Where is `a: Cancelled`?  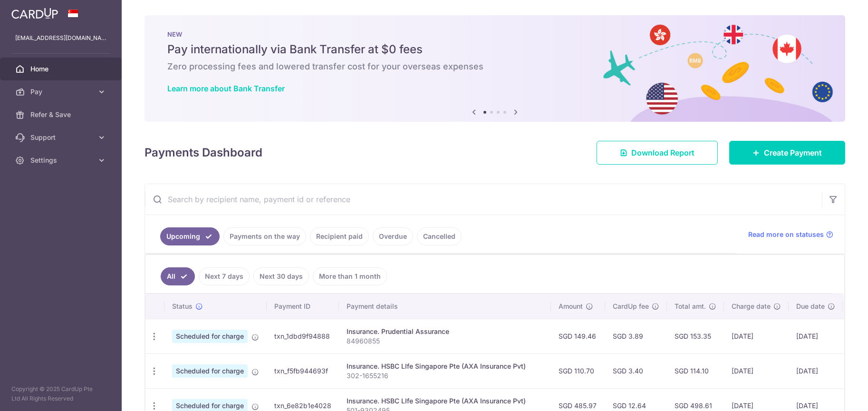
a: Cancelled is located at coordinates (439, 237).